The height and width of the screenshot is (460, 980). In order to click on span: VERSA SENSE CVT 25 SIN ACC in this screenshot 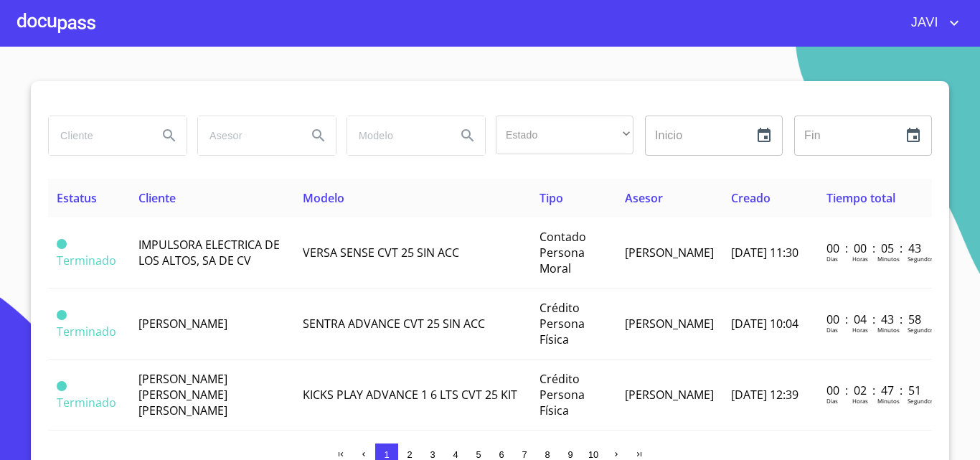, I will do `click(381, 253)`.